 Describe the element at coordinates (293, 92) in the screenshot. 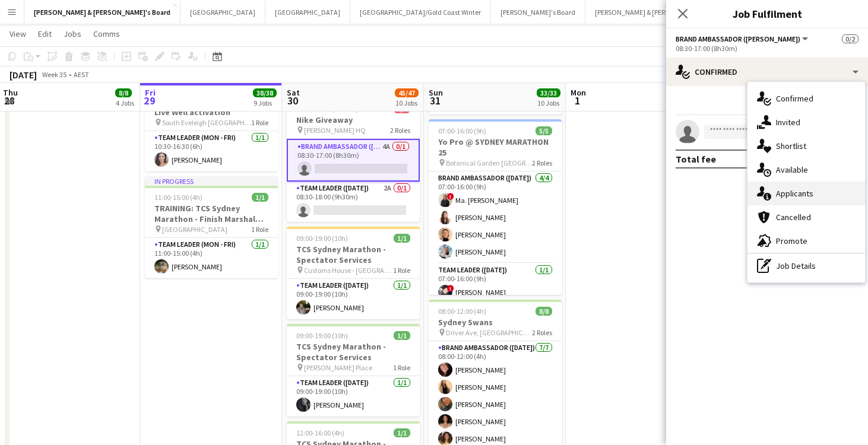

I see `span: Sat` at that location.